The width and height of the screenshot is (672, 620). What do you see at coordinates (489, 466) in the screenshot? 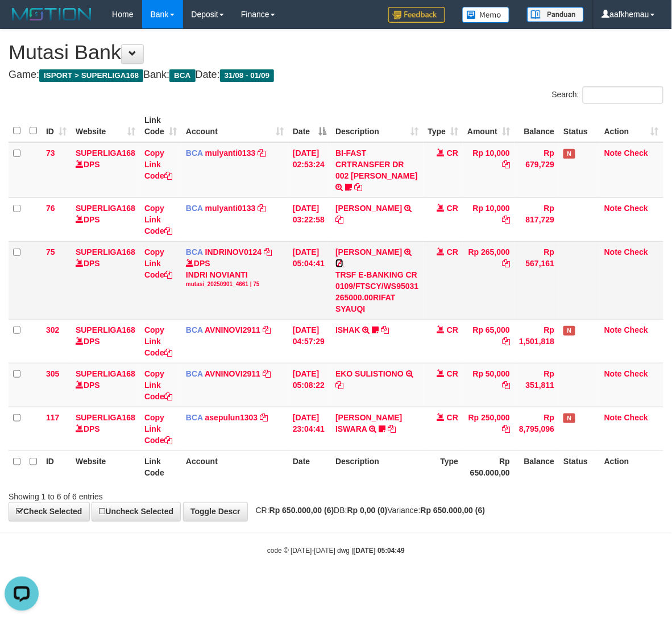
I see `th: Rp 650.000,00` at bounding box center [489, 466].